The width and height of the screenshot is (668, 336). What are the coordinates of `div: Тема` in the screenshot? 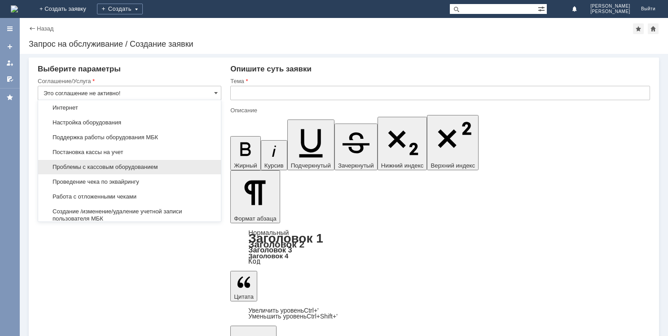 It's located at (439, 81).